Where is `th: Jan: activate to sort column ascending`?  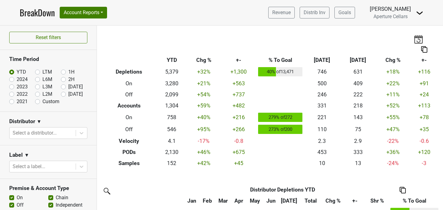 th: Jan: activate to sort column ascending is located at coordinates (192, 200).